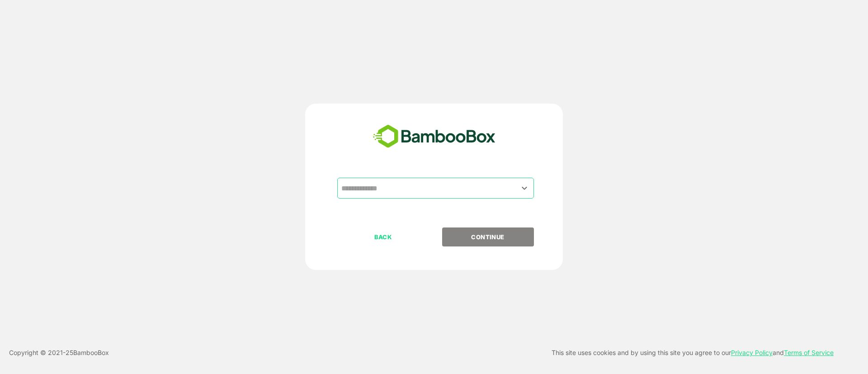  Describe the element at coordinates (59, 353) in the screenshot. I see `p: Copyright © 2021- 25 BambooBox` at that location.